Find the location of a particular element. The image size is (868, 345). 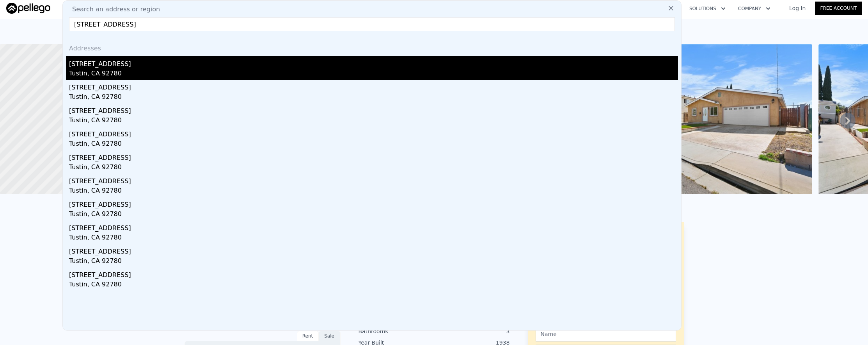

input: Enter an address, city, region, neighborhood or zip code is located at coordinates (372, 24).